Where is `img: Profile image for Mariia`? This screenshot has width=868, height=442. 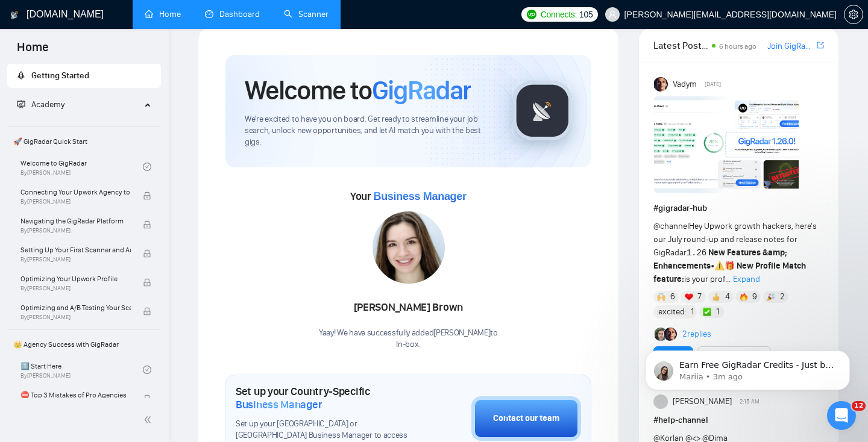 img: Profile image for Mariia is located at coordinates (37, 46).